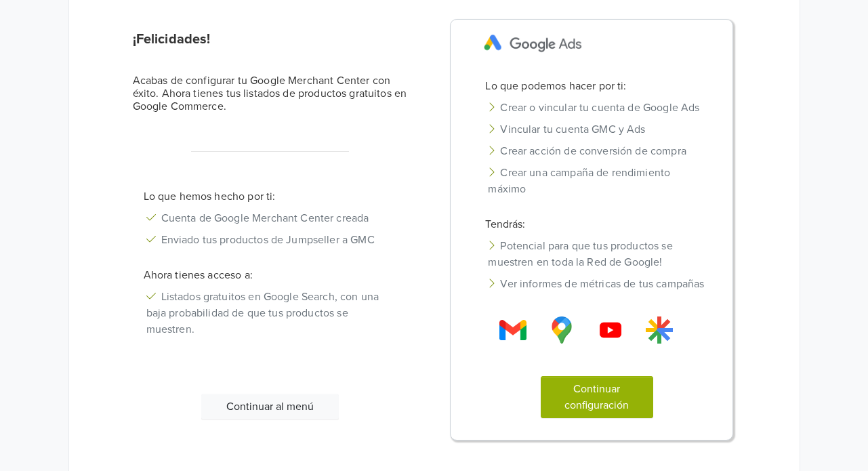  What do you see at coordinates (597, 397) in the screenshot?
I see `button: Continuar configuración` at bounding box center [597, 397].